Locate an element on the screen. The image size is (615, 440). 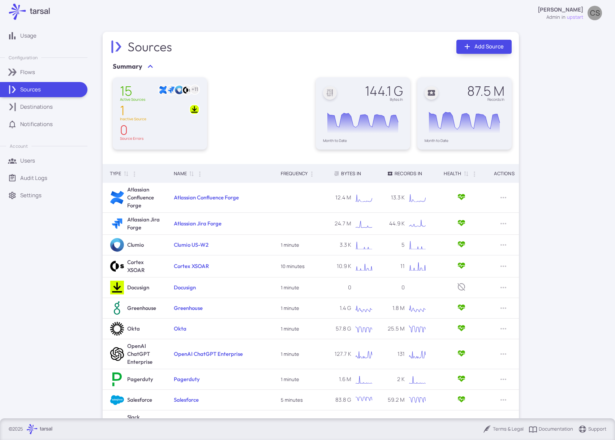
a: Documentation is located at coordinates (550, 429).